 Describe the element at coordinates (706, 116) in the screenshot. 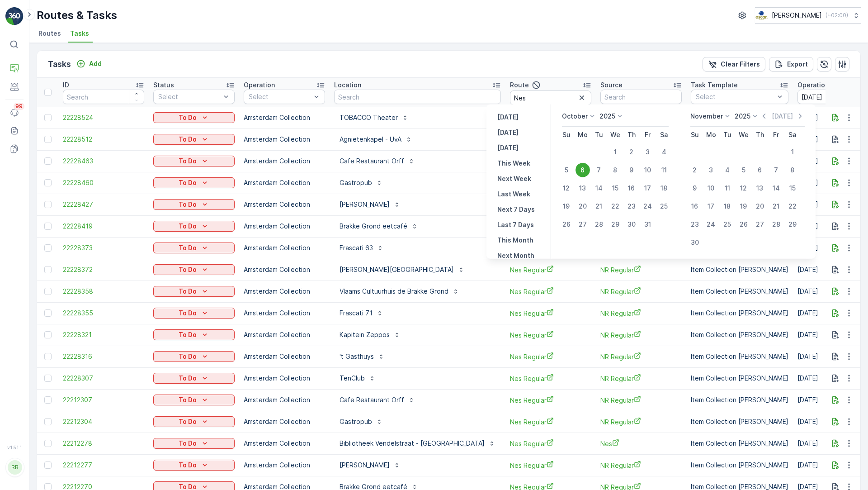

I see `p: November` at that location.